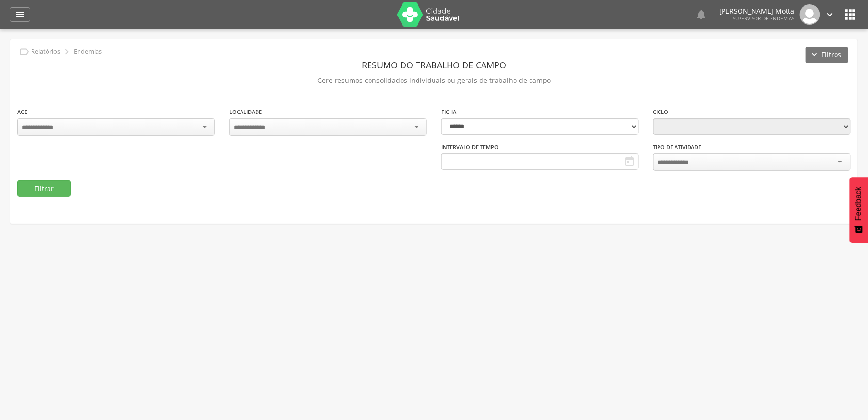  Describe the element at coordinates (44, 189) in the screenshot. I see `button: Filtrar` at that location.